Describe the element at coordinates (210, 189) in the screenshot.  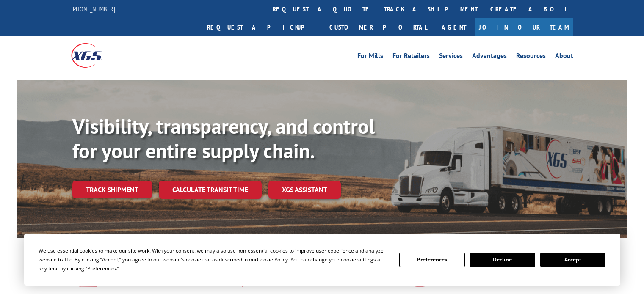
I see `a: Calculate transit time` at that location.